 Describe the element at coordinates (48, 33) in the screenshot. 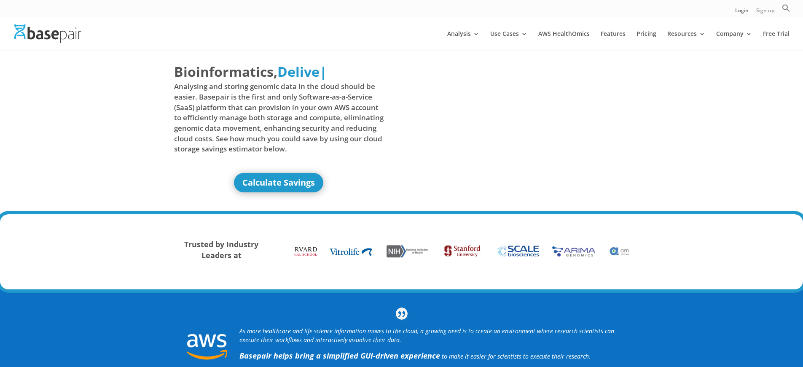

I see `img: Basepair` at that location.